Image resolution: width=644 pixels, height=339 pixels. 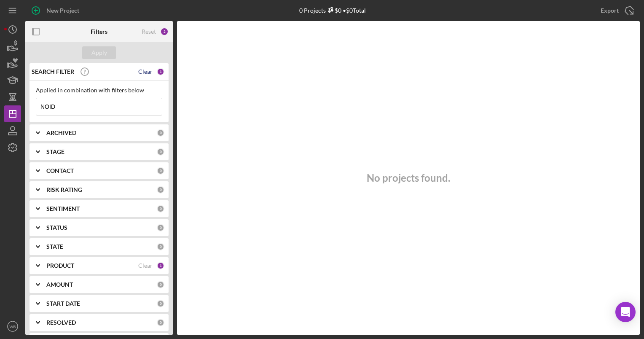 I want to click on b: RESOLVED, so click(x=61, y=323).